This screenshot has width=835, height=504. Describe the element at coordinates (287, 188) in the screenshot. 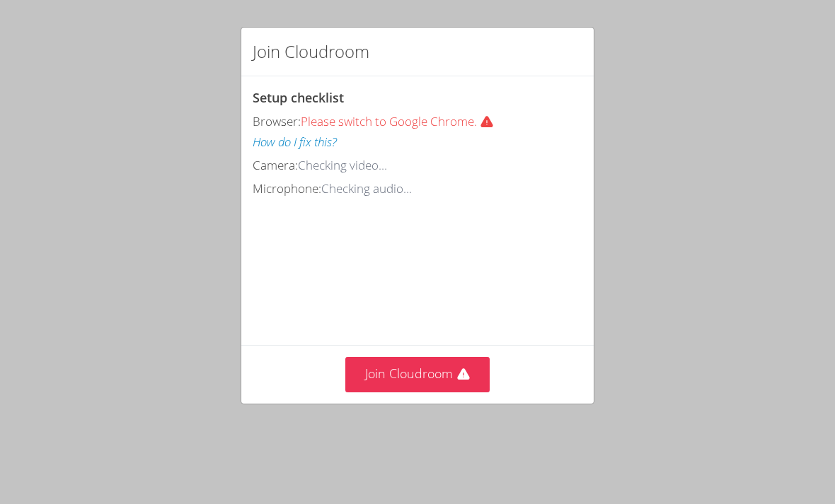

I see `span: Microphone:` at that location.